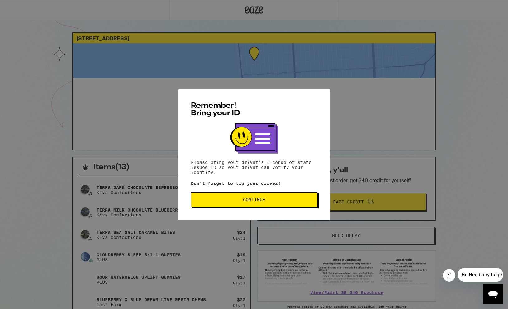  I want to click on p: Please bring your driver's license or state issued ID so your driver can verify your identity., so click(254, 167).